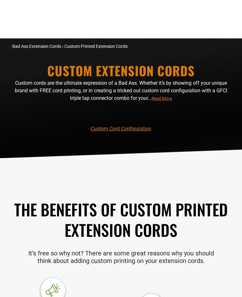 This screenshot has width=242, height=297. I want to click on p: Custom cords are the ultimate expression of a Bad Ass. Whether it’s by showing off your unique br..., so click(121, 91).